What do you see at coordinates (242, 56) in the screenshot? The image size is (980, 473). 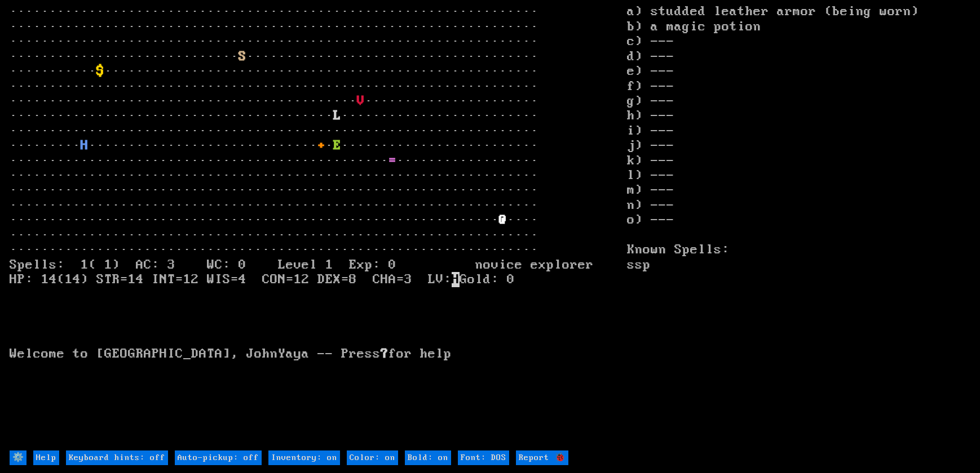 I see `font: S` at bounding box center [242, 56].